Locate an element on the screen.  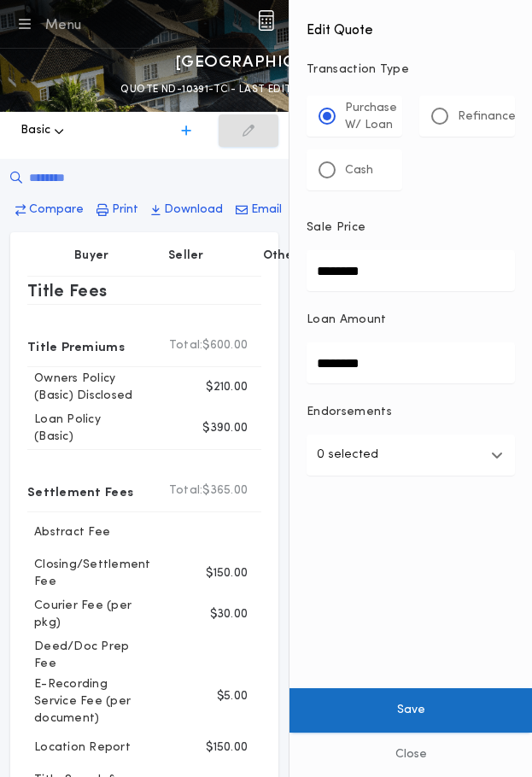
input: Loan Amount is located at coordinates (411, 363).